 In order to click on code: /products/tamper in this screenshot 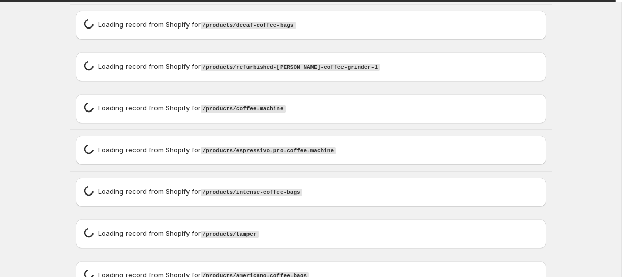, I will do `click(230, 234)`.